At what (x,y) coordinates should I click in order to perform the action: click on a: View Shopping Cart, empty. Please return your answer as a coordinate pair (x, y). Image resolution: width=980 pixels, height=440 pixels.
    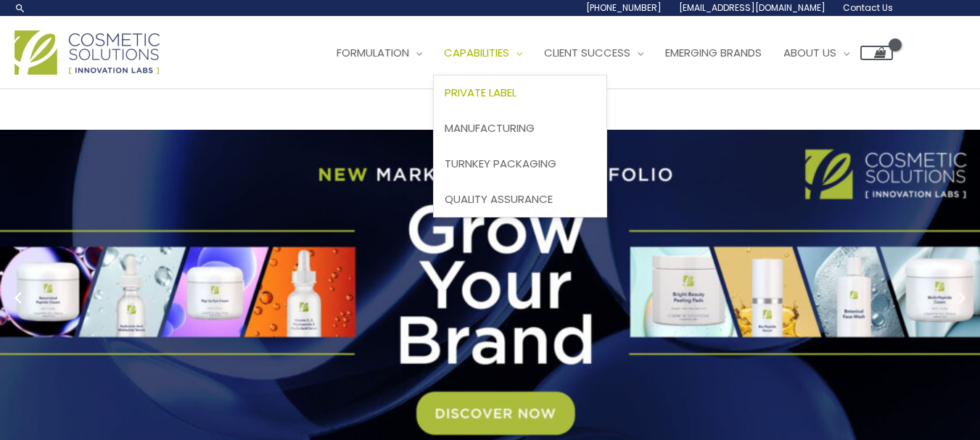
    Looking at the image, I should click on (876, 53).